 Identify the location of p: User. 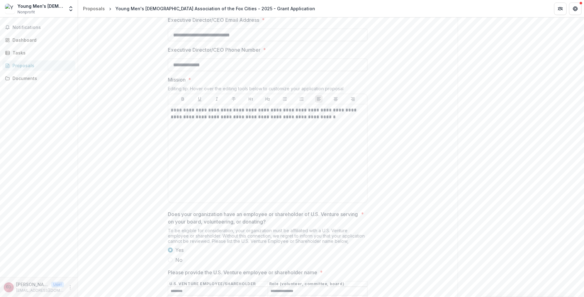
(57, 285).